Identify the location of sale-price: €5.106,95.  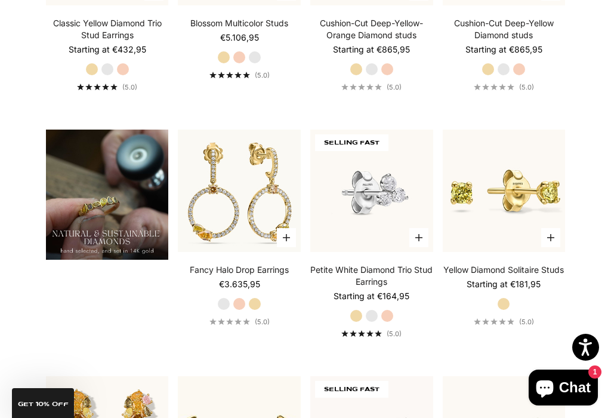
(239, 38).